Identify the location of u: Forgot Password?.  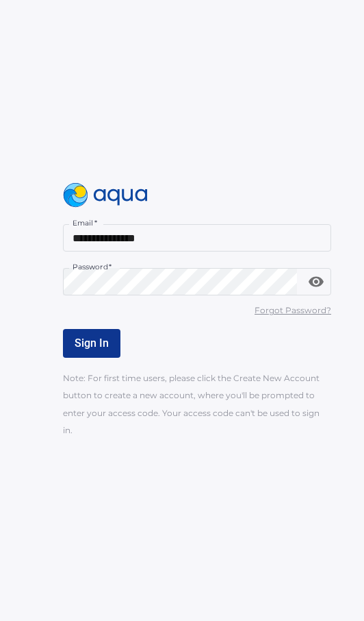
(293, 310).